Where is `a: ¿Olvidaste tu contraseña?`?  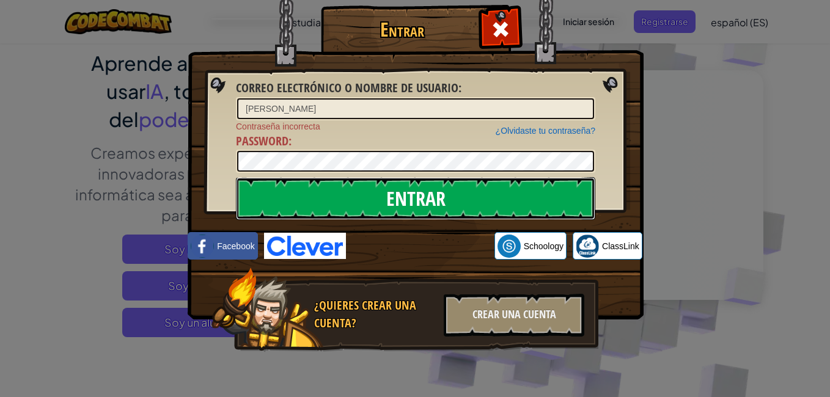 a: ¿Olvidaste tu contraseña? is located at coordinates (545, 131).